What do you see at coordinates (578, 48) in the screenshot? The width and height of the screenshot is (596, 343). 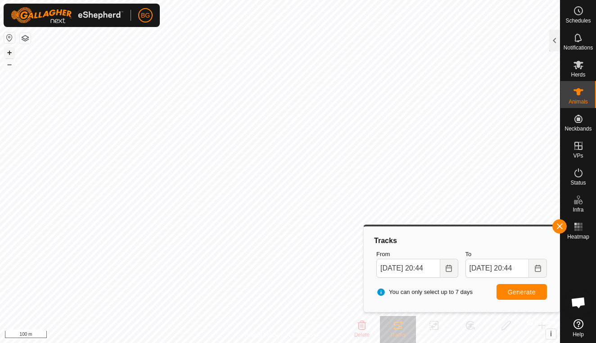 I see `span: Notifications` at bounding box center [578, 48].